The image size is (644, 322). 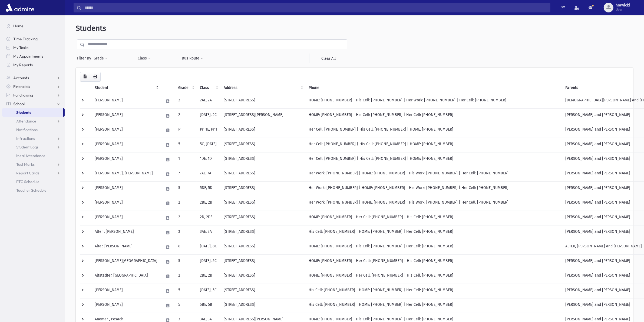 What do you see at coordinates (85, 77) in the screenshot?
I see `button: CSV` at bounding box center [85, 77].